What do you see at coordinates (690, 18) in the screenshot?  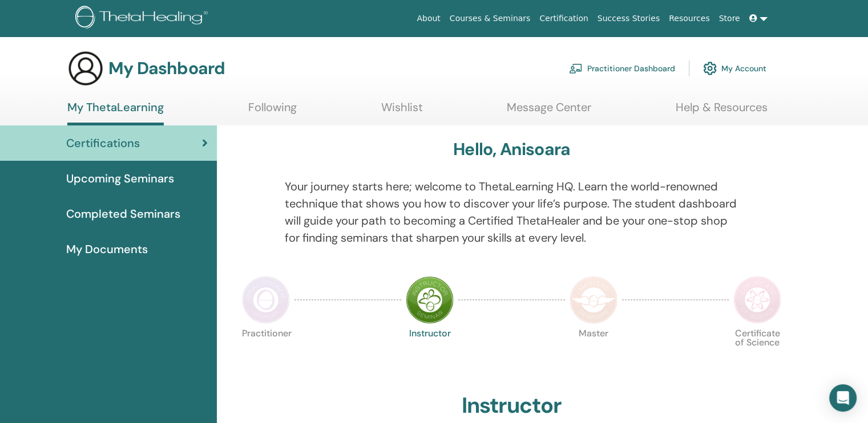 I see `a: Resources` at bounding box center [690, 18].